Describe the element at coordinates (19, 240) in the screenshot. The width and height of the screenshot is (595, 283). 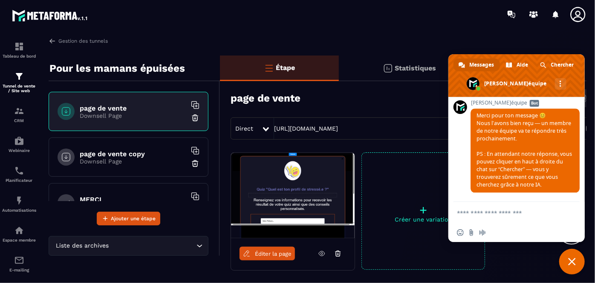
I see `p: Espace membre` at that location.